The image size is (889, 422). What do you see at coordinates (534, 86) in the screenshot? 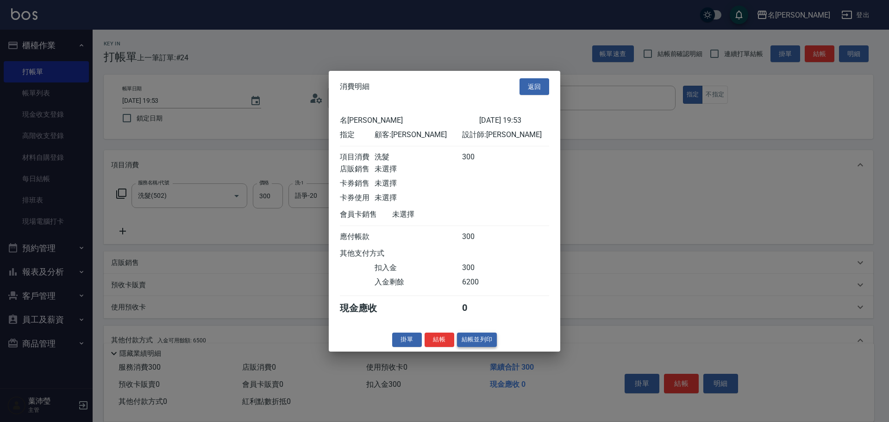
I see `button: 返回` at bounding box center [534, 86].